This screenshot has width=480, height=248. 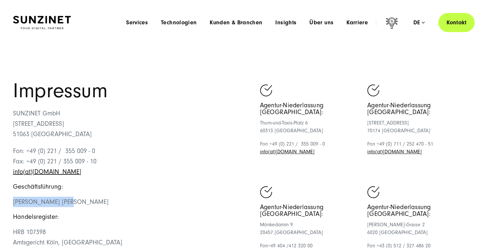 What do you see at coordinates (126, 217) in the screenshot?
I see `h5: Handelsregister:` at bounding box center [126, 217].